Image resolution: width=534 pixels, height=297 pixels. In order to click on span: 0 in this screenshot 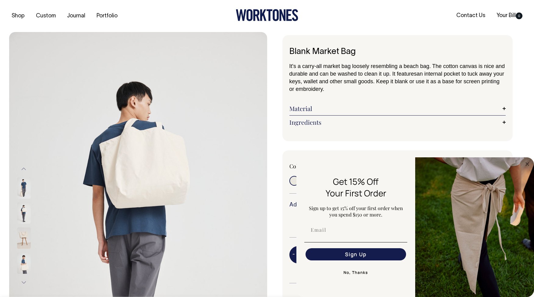, I will do `click(519, 16)`.